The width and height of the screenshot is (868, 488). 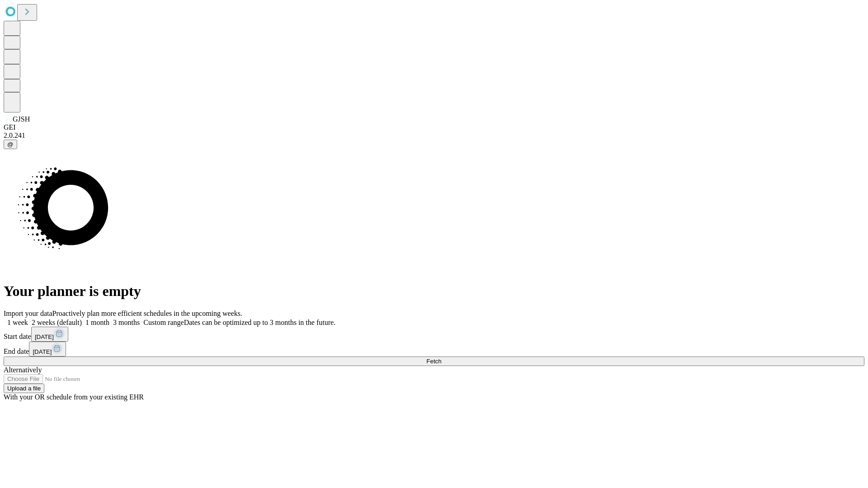 What do you see at coordinates (434, 361) in the screenshot?
I see `button: Fetch` at bounding box center [434, 361].